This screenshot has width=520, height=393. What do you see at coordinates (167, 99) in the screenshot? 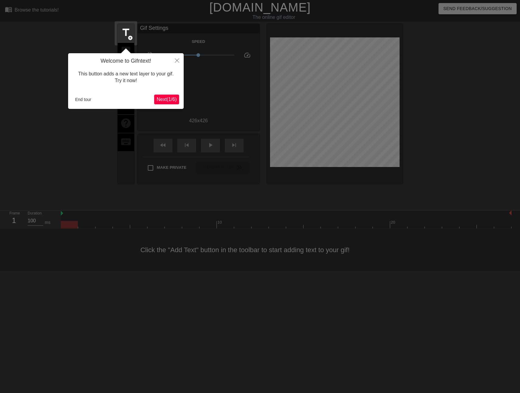
I see `span: Next ( 1 / 6 )` at bounding box center [167, 99].